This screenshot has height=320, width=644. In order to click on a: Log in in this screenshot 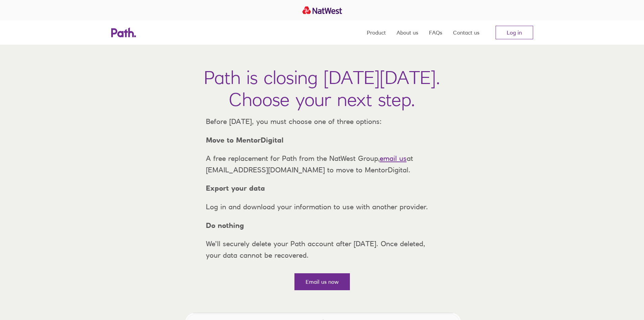, I will do `click(514, 32)`.